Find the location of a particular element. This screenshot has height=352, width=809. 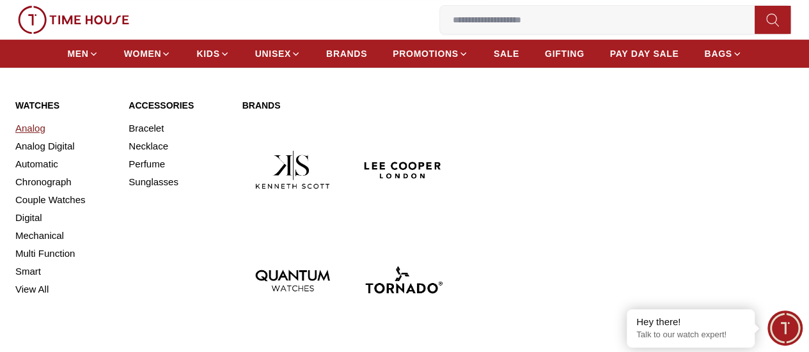

a: PAY DAY SALE is located at coordinates (645, 54).